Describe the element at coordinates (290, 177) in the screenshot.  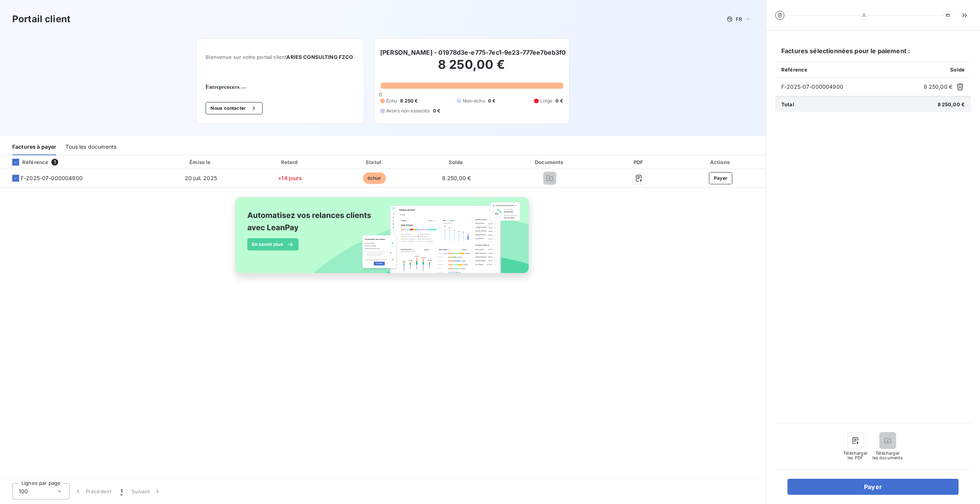
I see `span: +14 jours` at that location.